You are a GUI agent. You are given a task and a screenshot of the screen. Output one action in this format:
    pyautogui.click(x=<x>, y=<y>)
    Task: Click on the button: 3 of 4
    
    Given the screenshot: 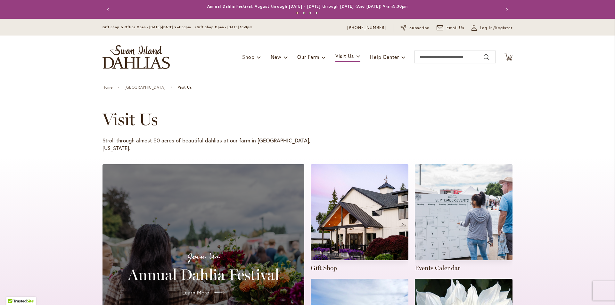 What is the action you would take?
    pyautogui.click(x=310, y=13)
    